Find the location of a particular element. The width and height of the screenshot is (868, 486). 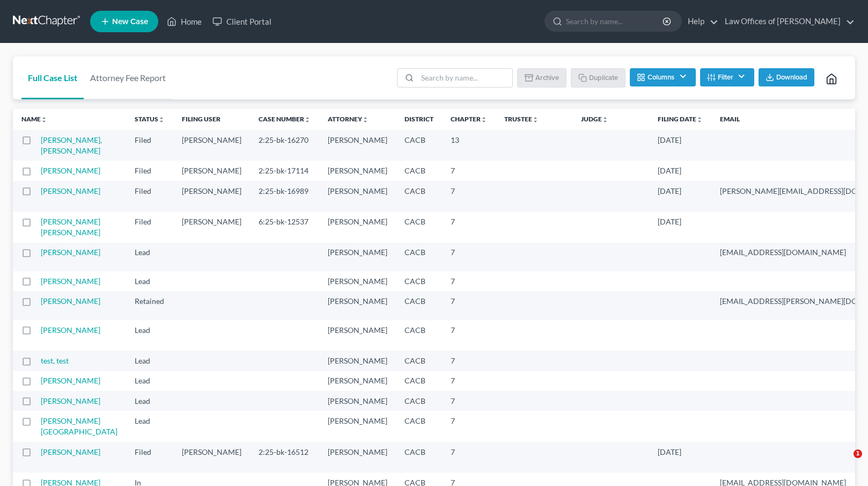

span: 1 is located at coordinates (858, 453).